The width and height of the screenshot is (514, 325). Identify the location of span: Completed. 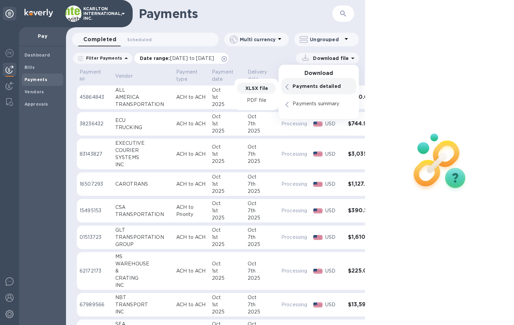
(100, 39).